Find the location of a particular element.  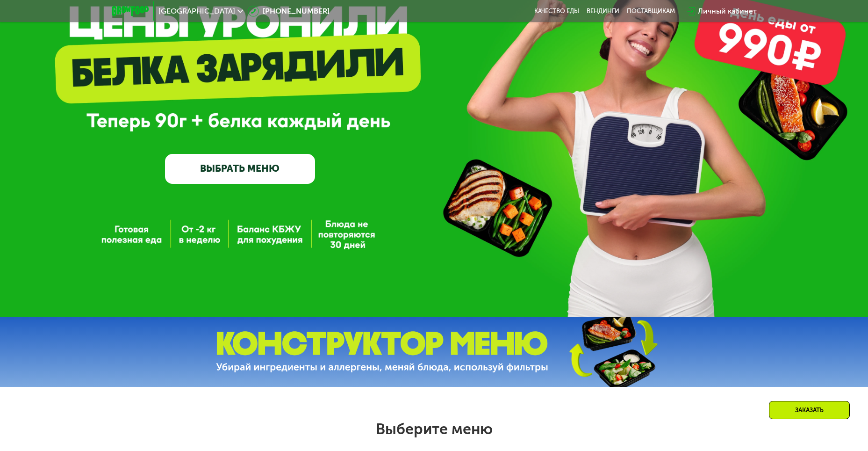

h2: Выберите меню is located at coordinates (434, 429).